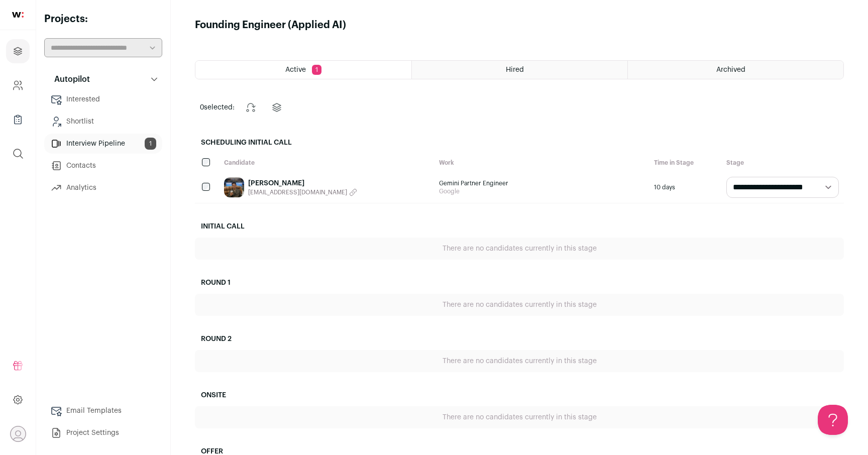 The height and width of the screenshot is (455, 868). What do you see at coordinates (515, 70) in the screenshot?
I see `span: Hired` at bounding box center [515, 70].